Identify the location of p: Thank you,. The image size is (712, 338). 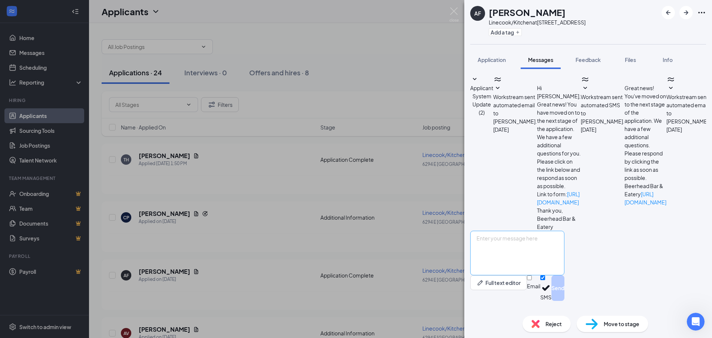
(559, 210).